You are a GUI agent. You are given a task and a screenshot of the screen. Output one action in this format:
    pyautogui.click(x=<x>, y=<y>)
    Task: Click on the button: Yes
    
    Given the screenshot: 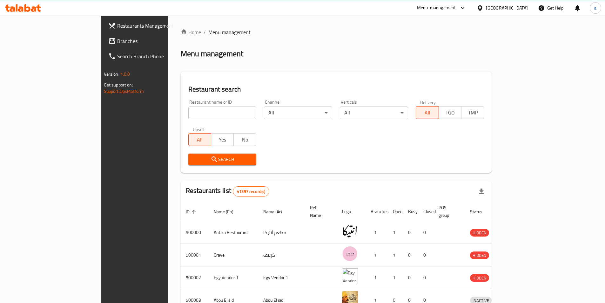 What is the action you would take?
    pyautogui.click(x=222, y=139)
    